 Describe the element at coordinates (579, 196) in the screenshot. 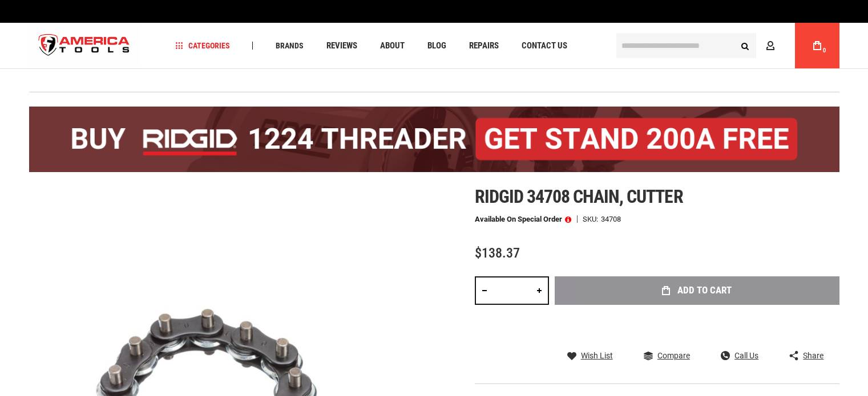

I see `span: Ridgid 34708 chain, cutter` at that location.